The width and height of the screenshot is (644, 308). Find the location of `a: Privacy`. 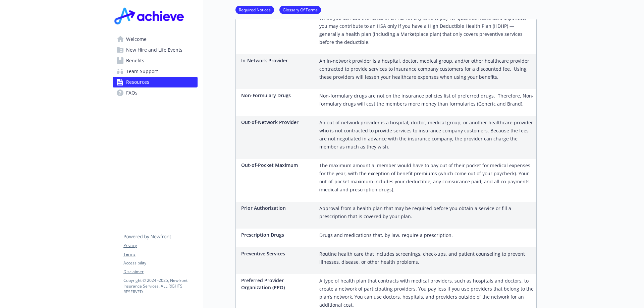

a: Privacy is located at coordinates (160, 246).